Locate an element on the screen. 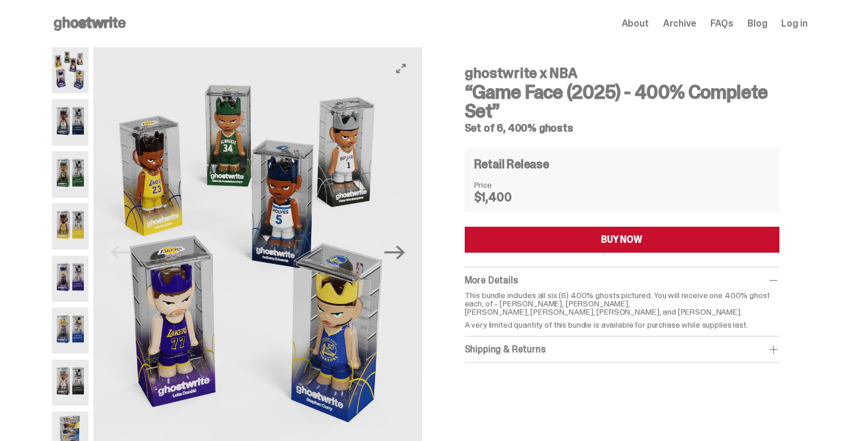  img: NBA-400-HG-Ant.png is located at coordinates (70, 122).